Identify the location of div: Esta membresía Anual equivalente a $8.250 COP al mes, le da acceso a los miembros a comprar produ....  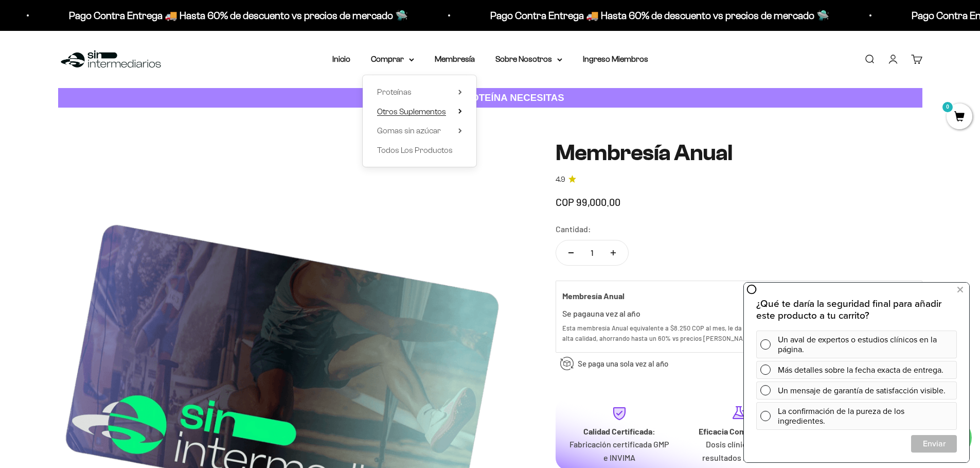
(739, 333).